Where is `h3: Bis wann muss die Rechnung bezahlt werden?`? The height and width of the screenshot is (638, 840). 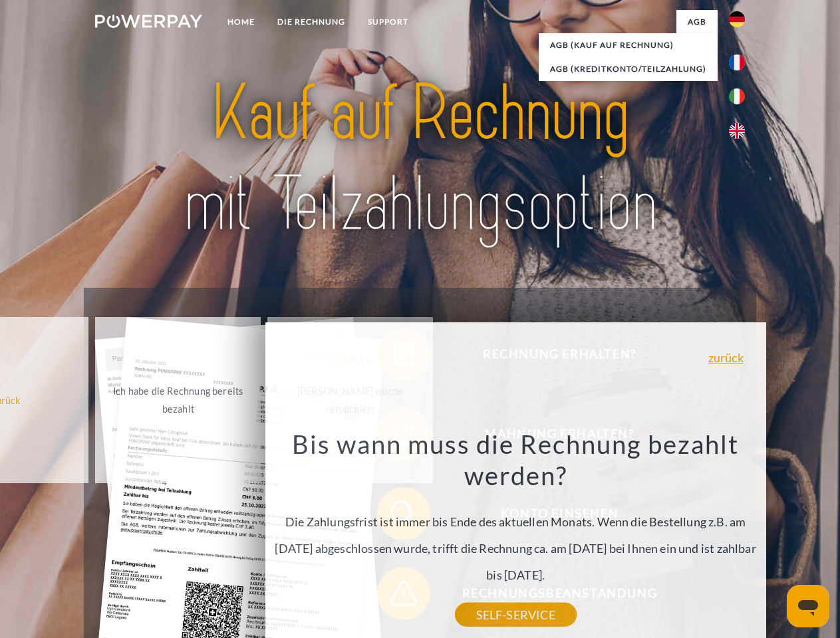
h3: Bis wann muss die Rechnung bezahlt werden? is located at coordinates (515, 460).